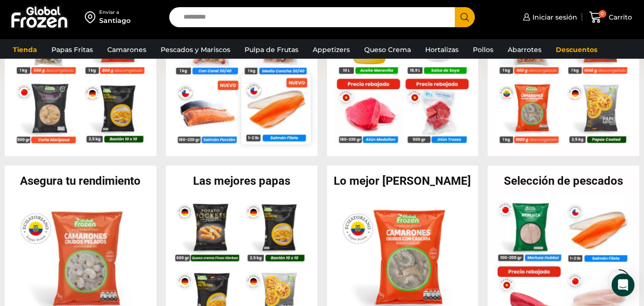 The image size is (644, 306). What do you see at coordinates (81, 181) in the screenshot?
I see `h2: Asegura tu rendimiento` at bounding box center [81, 181].